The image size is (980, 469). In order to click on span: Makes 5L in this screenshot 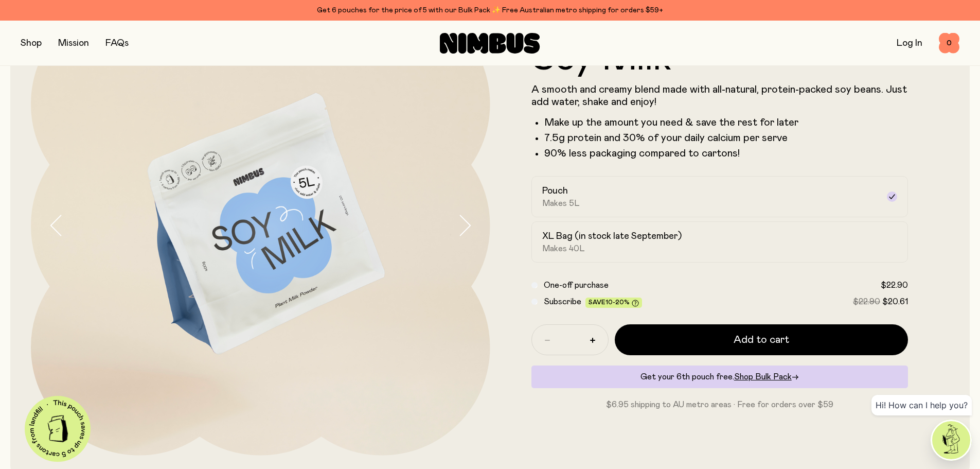, I will do `click(561, 204)`.